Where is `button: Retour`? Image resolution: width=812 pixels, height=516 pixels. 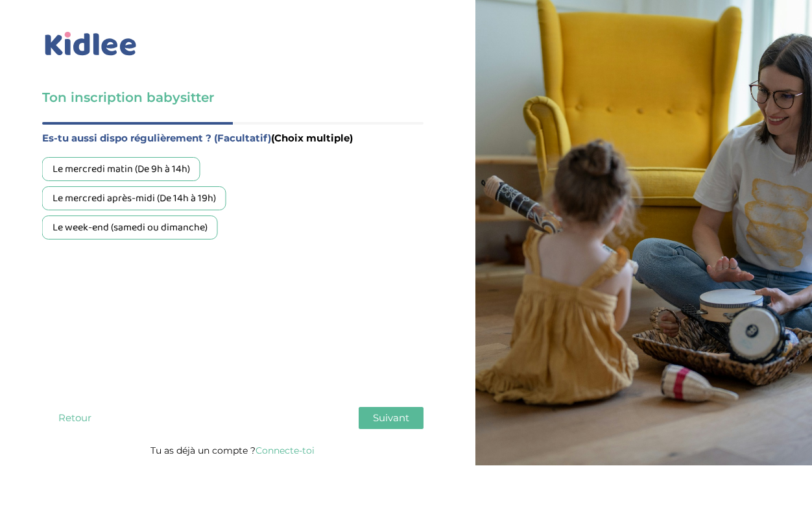 button: Retour is located at coordinates (75, 418).